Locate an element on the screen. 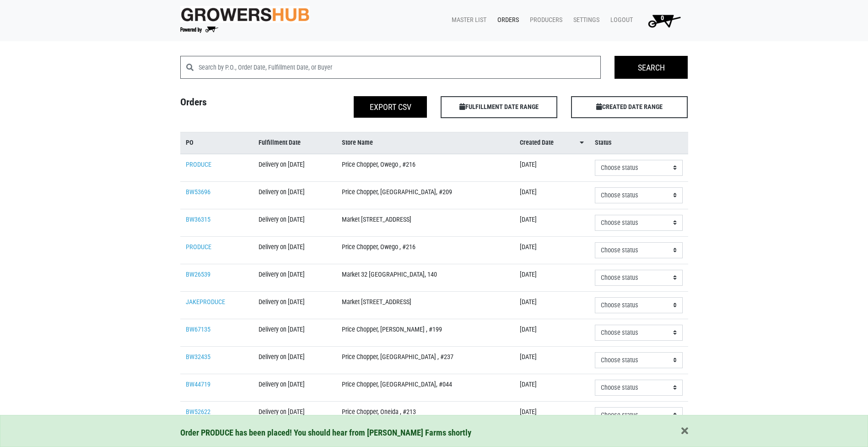 This screenshot has width=868, height=447. input: Search is located at coordinates (651, 68).